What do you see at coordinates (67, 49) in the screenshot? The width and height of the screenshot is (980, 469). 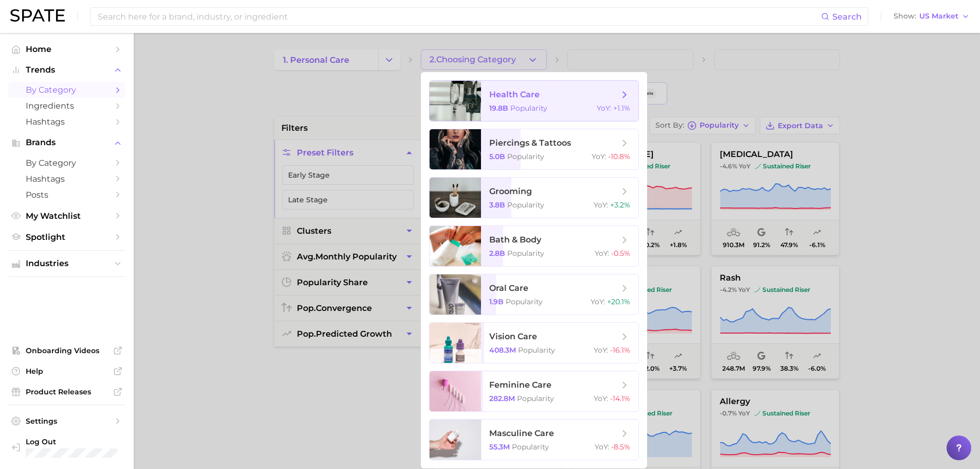 I see `span: Home` at bounding box center [67, 49].